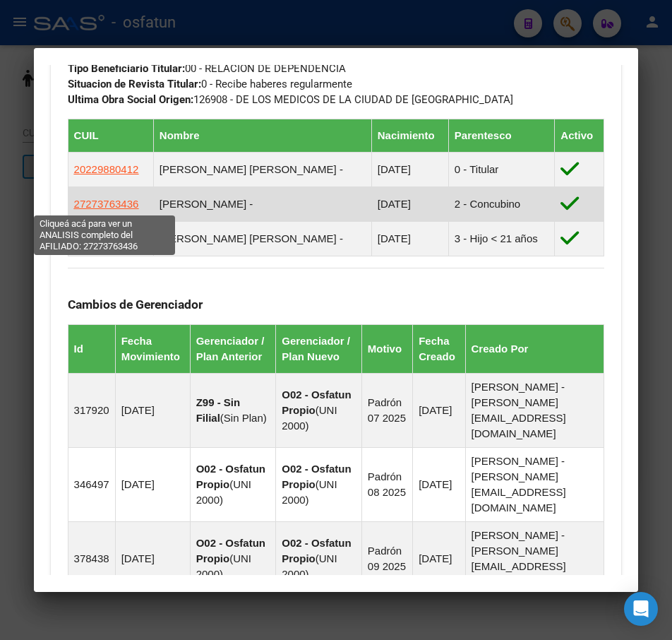 The height and width of the screenshot is (640, 672). I want to click on span: 0 - Recibe haberes regularmente, so click(210, 84).